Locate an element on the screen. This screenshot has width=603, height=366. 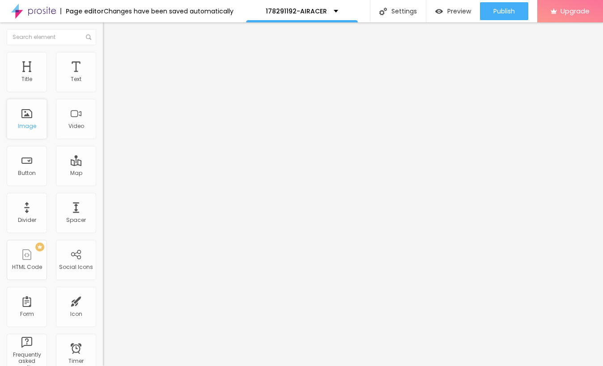
div: Page editor is located at coordinates (82, 11).